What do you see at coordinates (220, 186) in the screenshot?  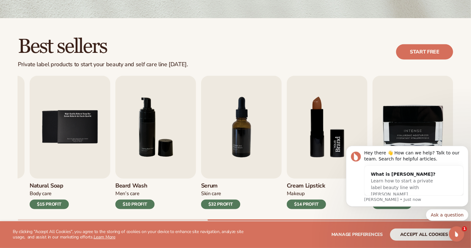 I see `h3: Serum` at bounding box center [220, 186].